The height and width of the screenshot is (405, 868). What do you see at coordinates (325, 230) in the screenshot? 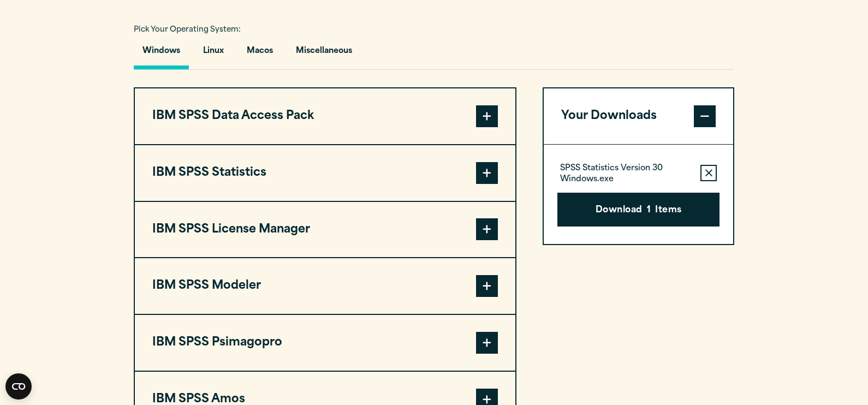
I see `button: IBM SPSS License Manager` at bounding box center [325, 230].